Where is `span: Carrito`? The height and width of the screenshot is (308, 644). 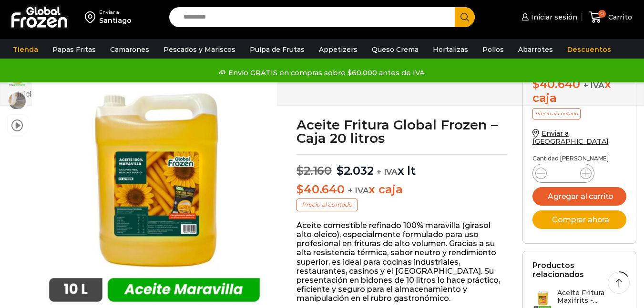 span: Carrito is located at coordinates (618, 17).